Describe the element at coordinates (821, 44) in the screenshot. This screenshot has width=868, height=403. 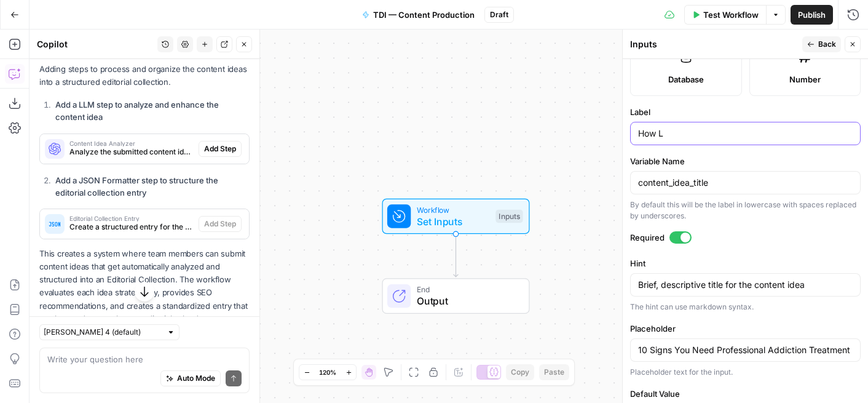
I see `button: Back` at that location.